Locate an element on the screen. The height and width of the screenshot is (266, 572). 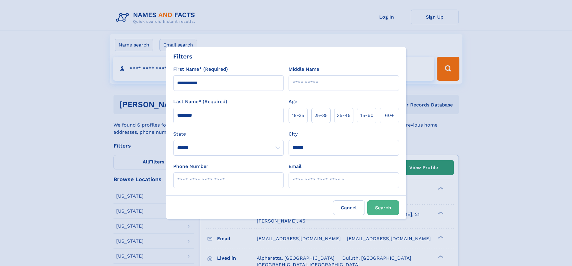
label: Age is located at coordinates (293, 102).